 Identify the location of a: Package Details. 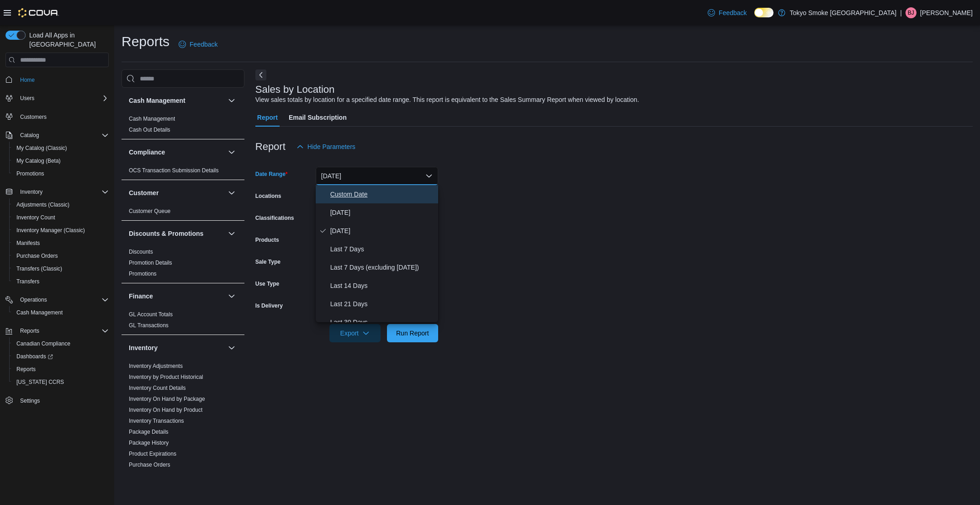
(148, 432).